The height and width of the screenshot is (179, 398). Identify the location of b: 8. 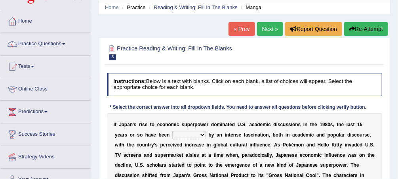
(326, 124).